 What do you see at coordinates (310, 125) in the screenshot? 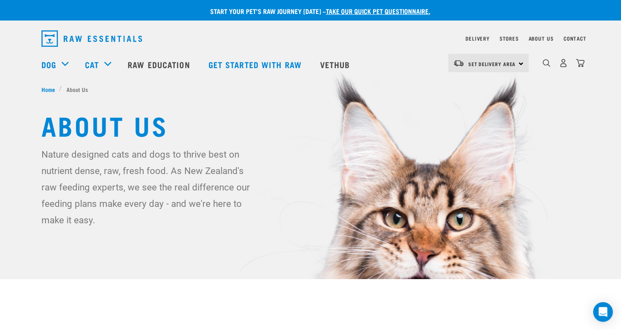
I see `h1: About Us` at bounding box center [310, 125].